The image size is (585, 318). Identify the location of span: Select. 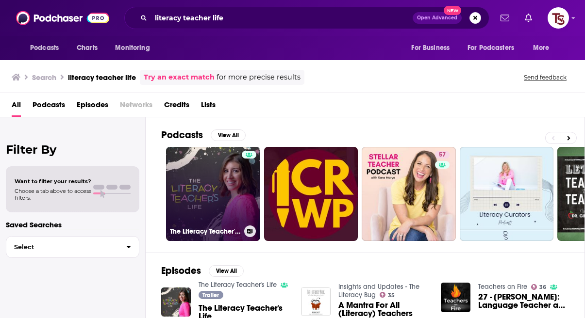
(62, 247).